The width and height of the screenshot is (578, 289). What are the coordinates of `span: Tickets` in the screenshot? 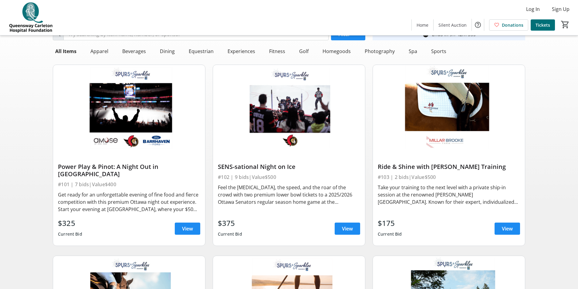 It's located at (542, 25).